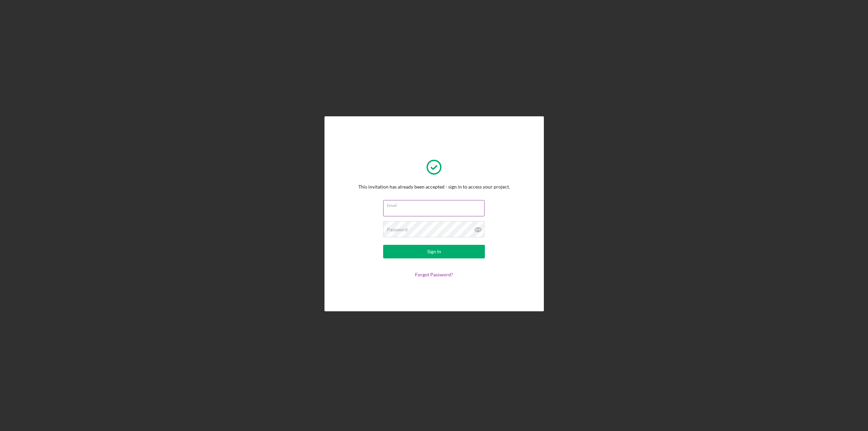 Image resolution: width=868 pixels, height=431 pixels. I want to click on a: Forgot Password?, so click(434, 274).